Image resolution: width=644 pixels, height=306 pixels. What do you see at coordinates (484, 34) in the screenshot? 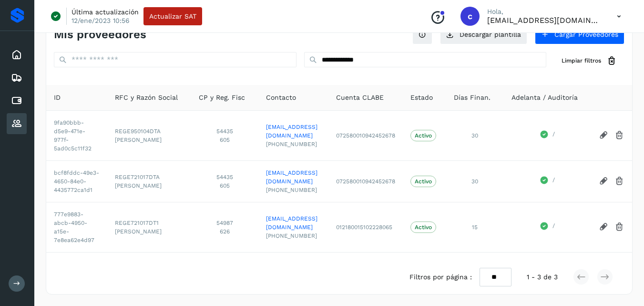
I see `a: Descargar plantilla` at bounding box center [484, 34].